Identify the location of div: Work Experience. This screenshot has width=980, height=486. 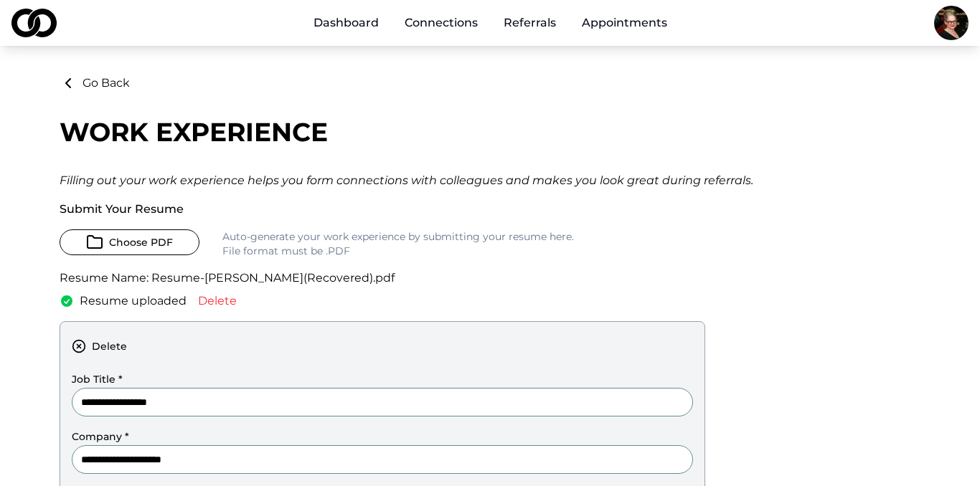
(490, 132).